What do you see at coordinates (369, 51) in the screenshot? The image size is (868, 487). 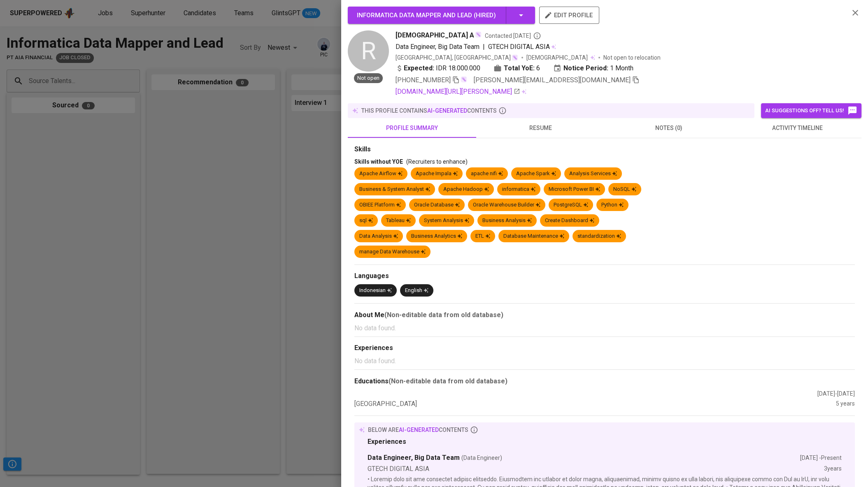 I see `div: R` at bounding box center [369, 51].